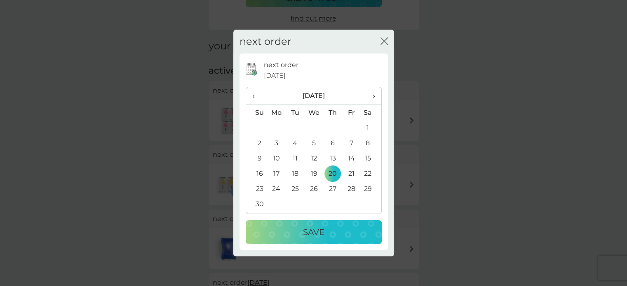 The height and width of the screenshot is (286, 627). What do you see at coordinates (295, 174) in the screenshot?
I see `td: 18` at bounding box center [295, 174].